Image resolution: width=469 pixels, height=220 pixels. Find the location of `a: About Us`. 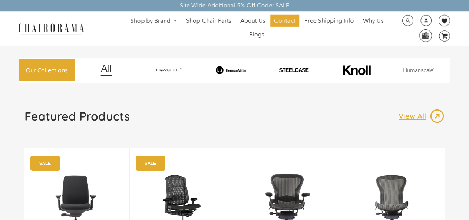

a: About Us is located at coordinates (253, 21).